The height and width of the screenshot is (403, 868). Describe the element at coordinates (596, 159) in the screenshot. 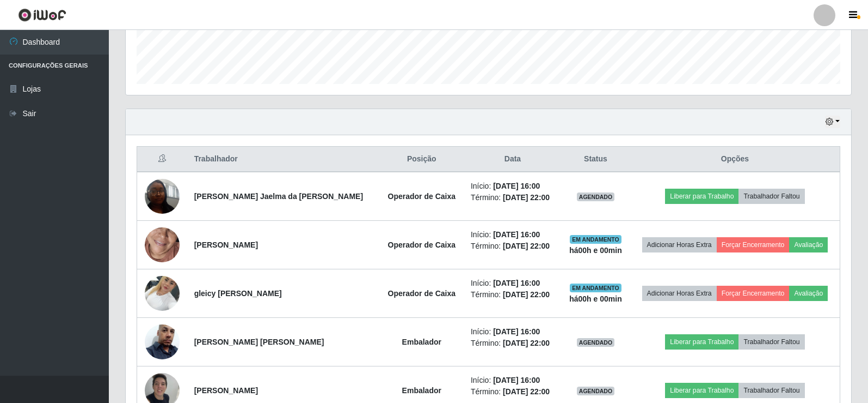

I see `th: Status` at that location.